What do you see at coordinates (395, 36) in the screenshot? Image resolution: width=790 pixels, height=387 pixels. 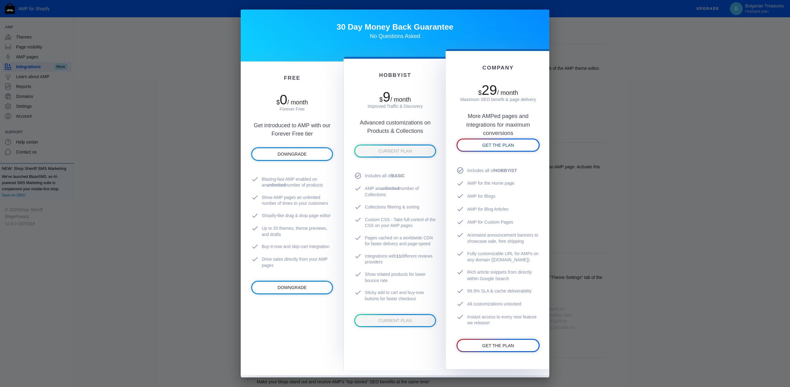 I see `h4: No Questions Asked` at bounding box center [395, 36].